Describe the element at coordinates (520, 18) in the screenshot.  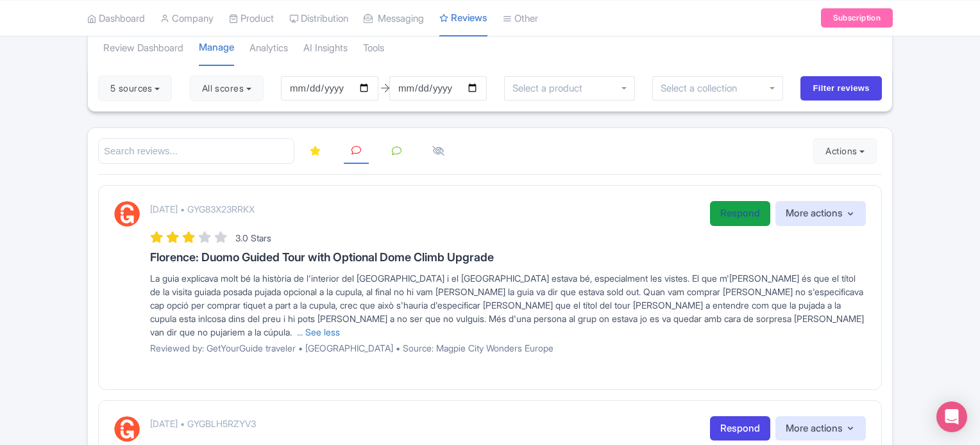
I see `a: Other` at that location.